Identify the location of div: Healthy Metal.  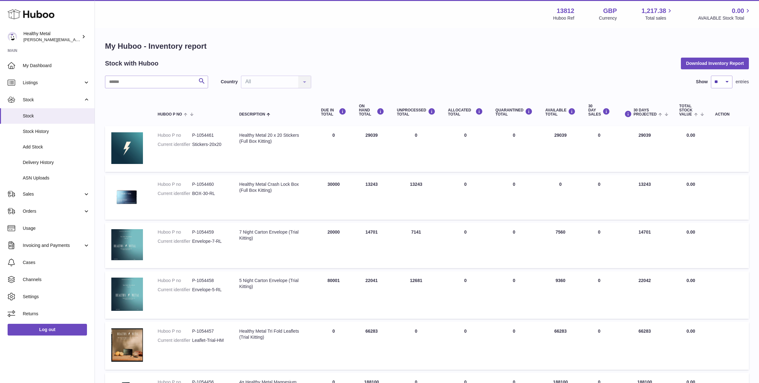
(52, 37).